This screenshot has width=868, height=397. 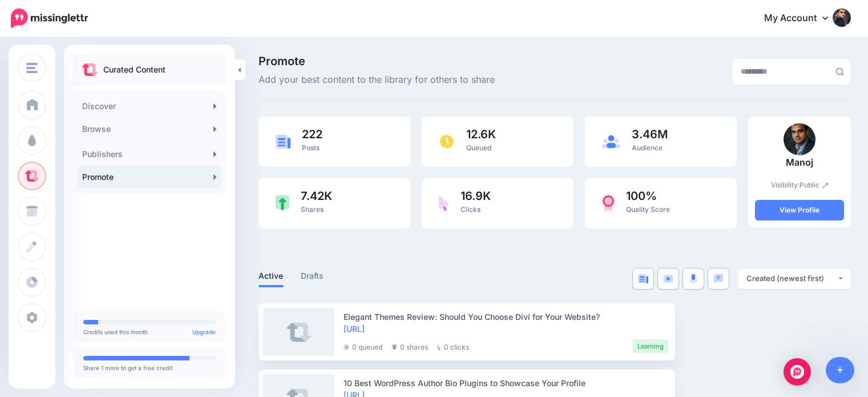 What do you see at coordinates (149, 129) in the screenshot?
I see `a: Browse` at bounding box center [149, 129].